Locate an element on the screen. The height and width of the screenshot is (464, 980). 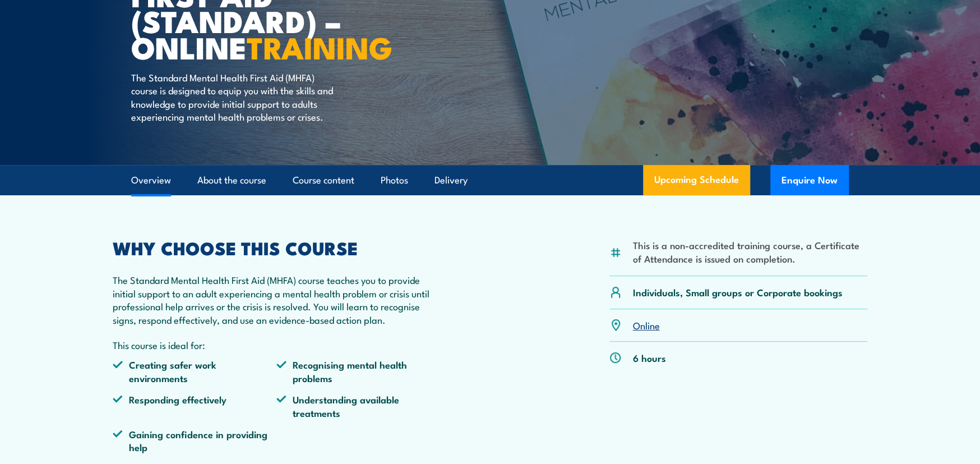
p: The Standard Mental Health First Aid (MHFA) course teaches you to provide initial support to an a... is located at coordinates (276, 300).